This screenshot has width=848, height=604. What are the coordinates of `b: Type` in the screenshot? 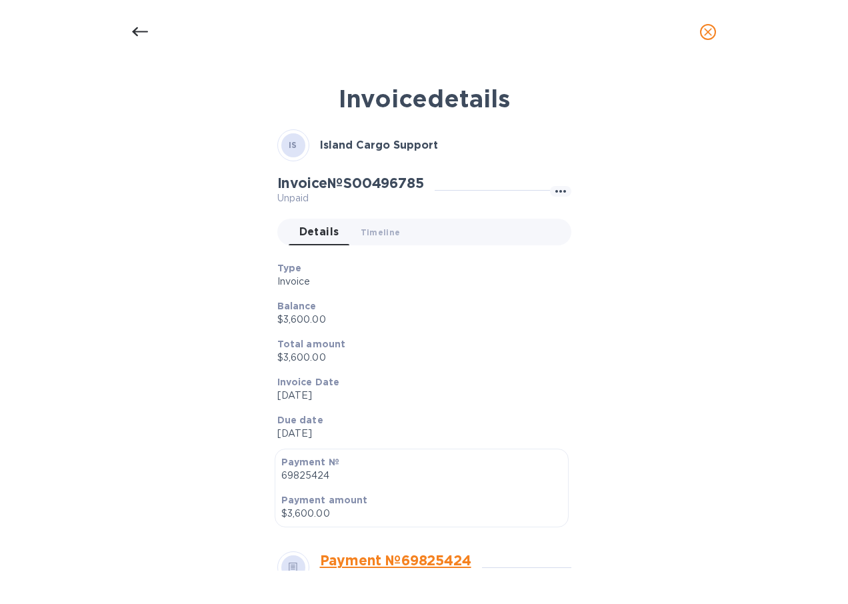 It's located at (289, 268).